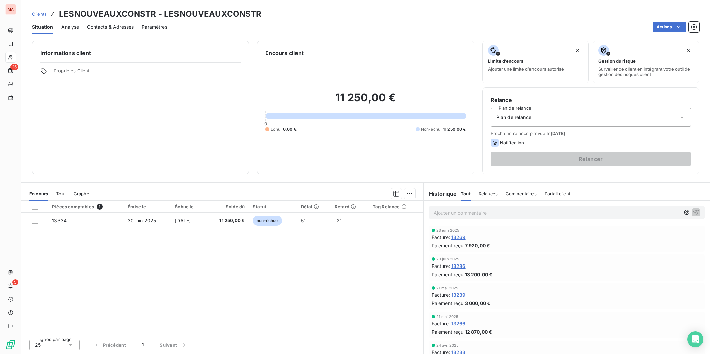 The image size is (710, 354). Describe the element at coordinates (478, 303) in the screenshot. I see `span: 3 000,00 €` at that location.